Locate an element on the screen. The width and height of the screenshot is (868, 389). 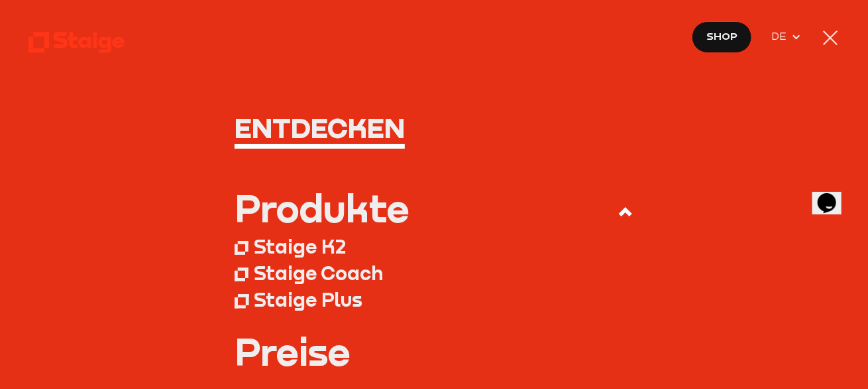
div: Produkte is located at coordinates (322, 208).